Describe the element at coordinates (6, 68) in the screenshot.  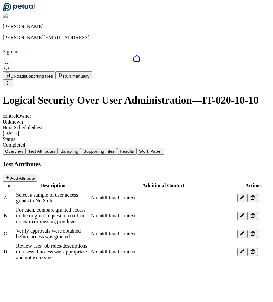
I see `a: SOC 1 Reports` at that location.